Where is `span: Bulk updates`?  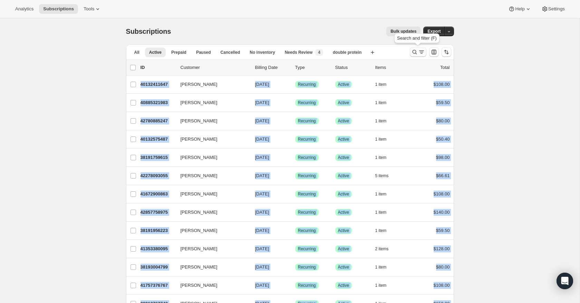 span: Bulk updates is located at coordinates (403, 31).